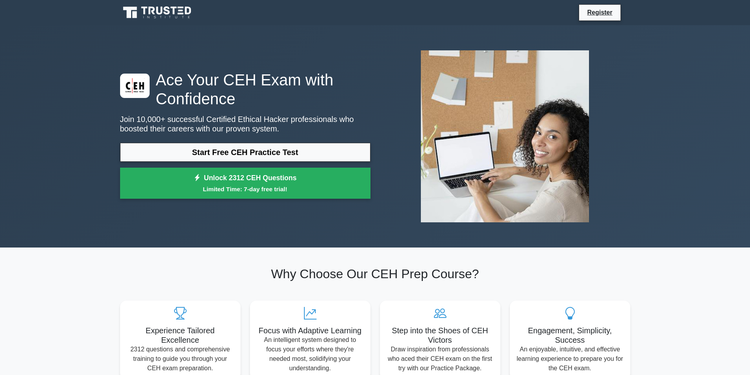 The width and height of the screenshot is (750, 375). Describe the element at coordinates (245, 124) in the screenshot. I see `p: Join 10,000+ successful Certified Ethical Hacker professionals who boosted their careers with our...` at that location.